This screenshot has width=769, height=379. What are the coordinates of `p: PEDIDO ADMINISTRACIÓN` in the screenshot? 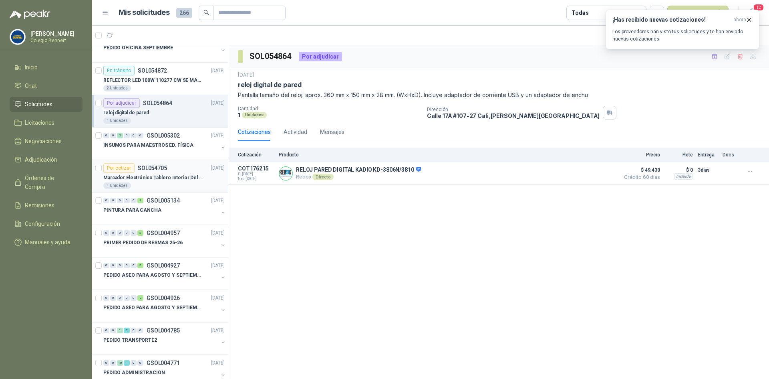 It's located at (134, 372).